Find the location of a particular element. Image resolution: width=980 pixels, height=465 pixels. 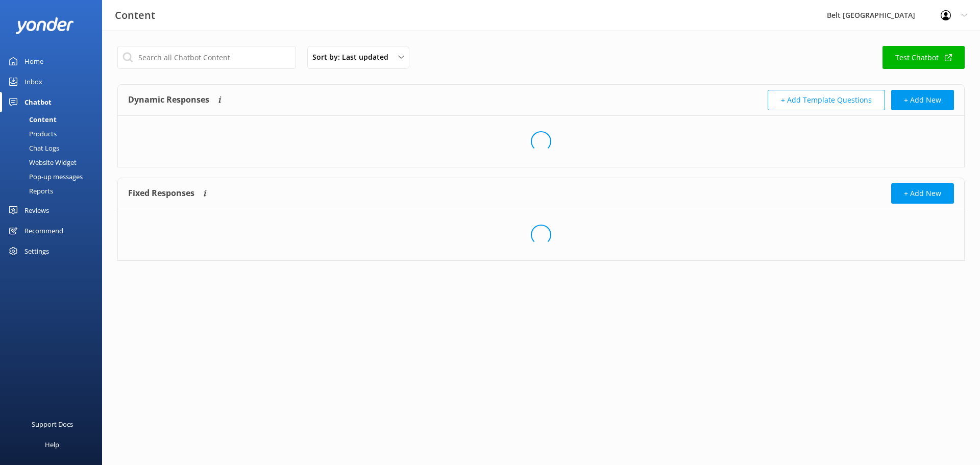

div: Products is located at coordinates (31, 134).